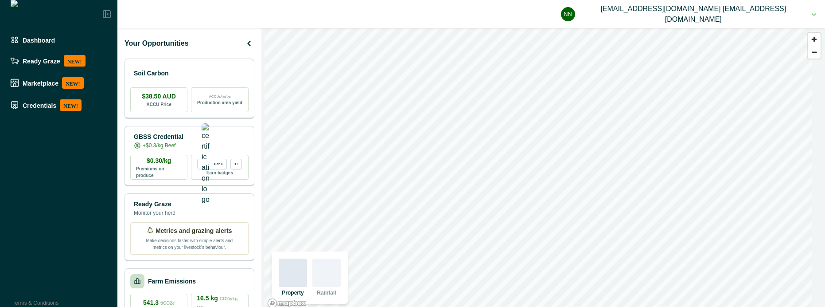  I want to click on p: Your Opportunities, so click(156, 43).